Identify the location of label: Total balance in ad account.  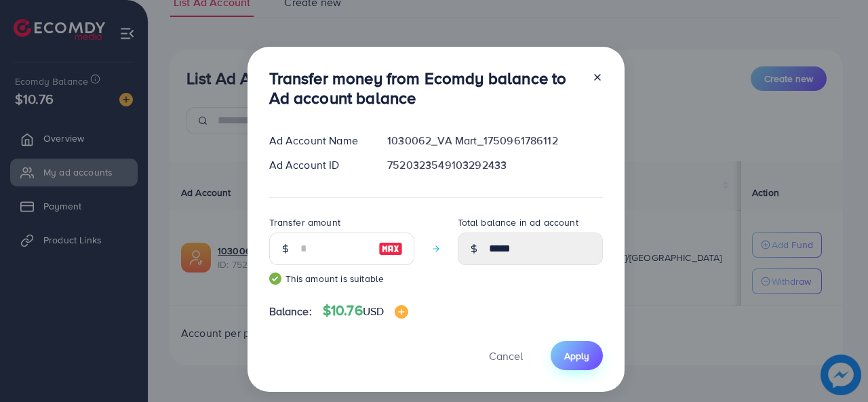
(518, 222).